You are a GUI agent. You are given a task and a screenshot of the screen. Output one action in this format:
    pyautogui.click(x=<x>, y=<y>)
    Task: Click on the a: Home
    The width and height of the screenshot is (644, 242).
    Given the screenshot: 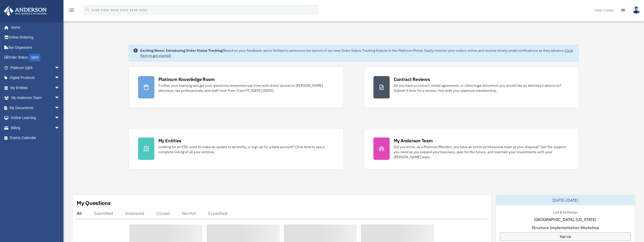 What is the action you would take?
    pyautogui.click(x=34, y=28)
    